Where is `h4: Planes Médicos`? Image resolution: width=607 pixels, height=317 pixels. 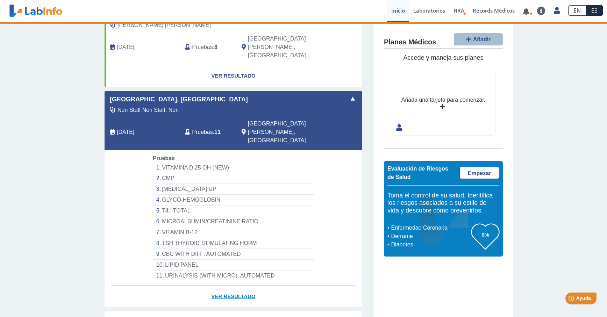 h4: Planes Médicos is located at coordinates (410, 42).